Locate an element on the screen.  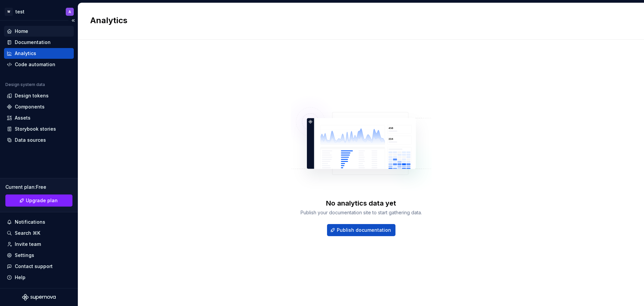
div: Documentation is located at coordinates (33, 43).